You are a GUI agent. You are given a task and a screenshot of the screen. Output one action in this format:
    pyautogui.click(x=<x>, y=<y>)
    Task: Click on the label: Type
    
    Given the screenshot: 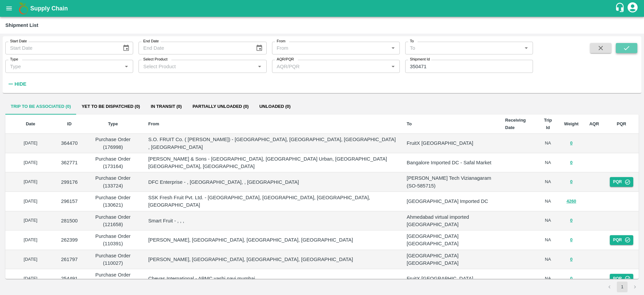 What is the action you would take?
    pyautogui.click(x=14, y=60)
    